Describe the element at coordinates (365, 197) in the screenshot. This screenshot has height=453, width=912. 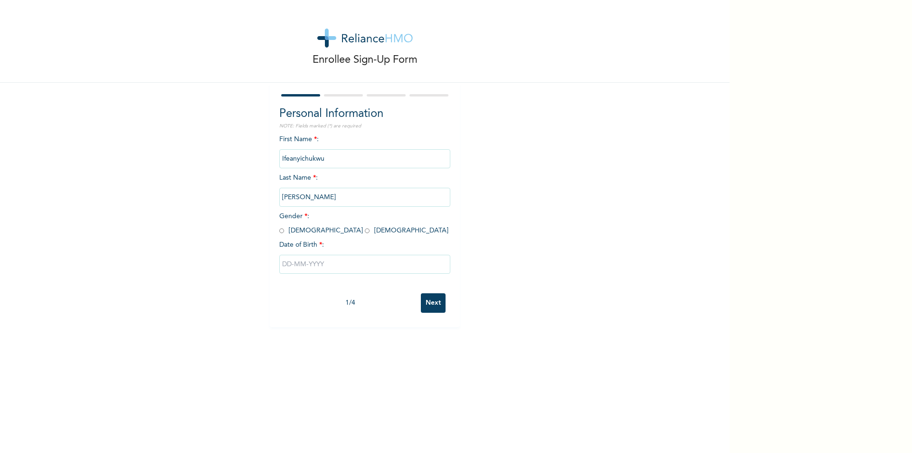
I see `input: Enter your last name` at that location.